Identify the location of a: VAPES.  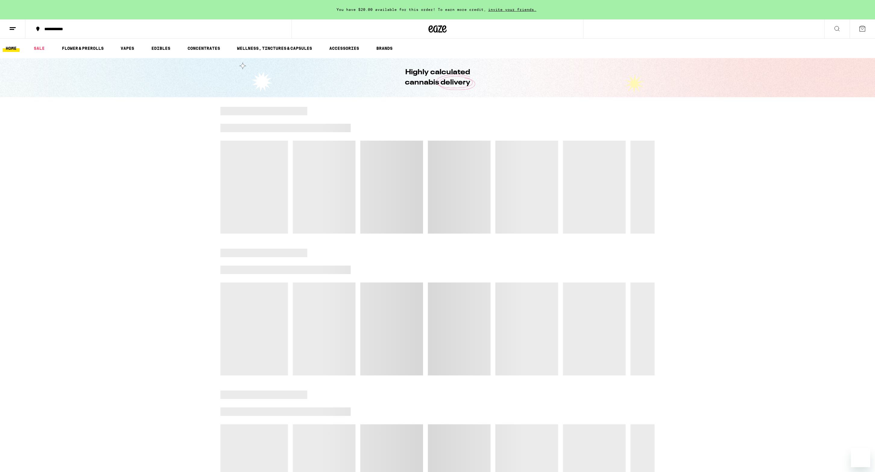
(127, 48).